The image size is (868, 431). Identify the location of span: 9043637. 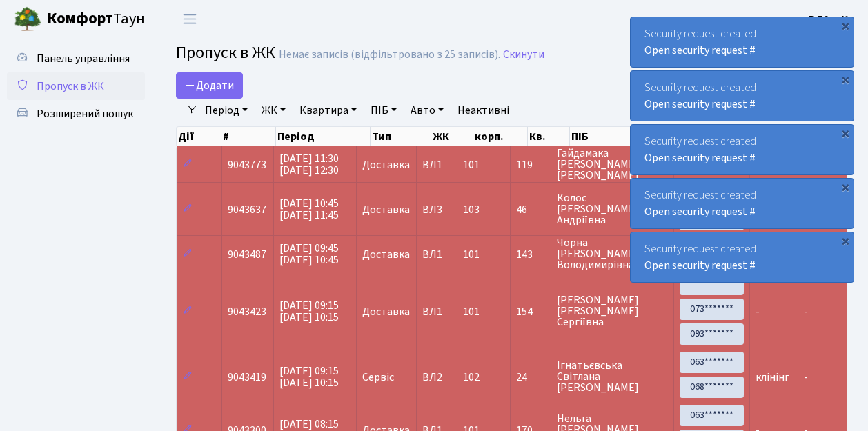
(247, 210).